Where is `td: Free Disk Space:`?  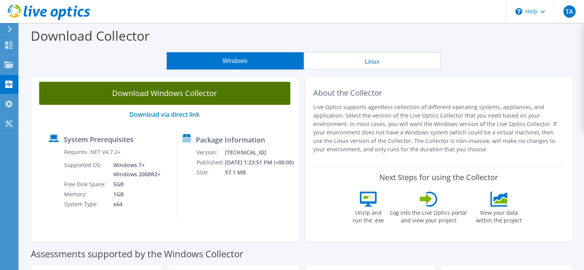
td: Free Disk Space: is located at coordinates (86, 184).